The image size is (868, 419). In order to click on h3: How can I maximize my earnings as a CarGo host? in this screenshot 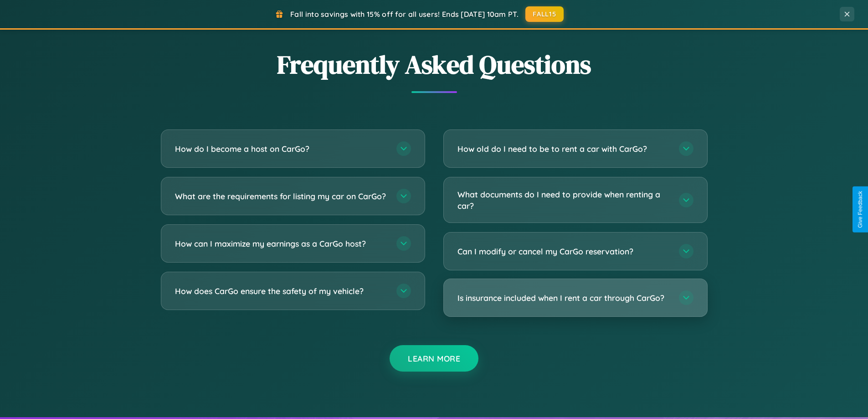, I will do `click(281, 243)`.